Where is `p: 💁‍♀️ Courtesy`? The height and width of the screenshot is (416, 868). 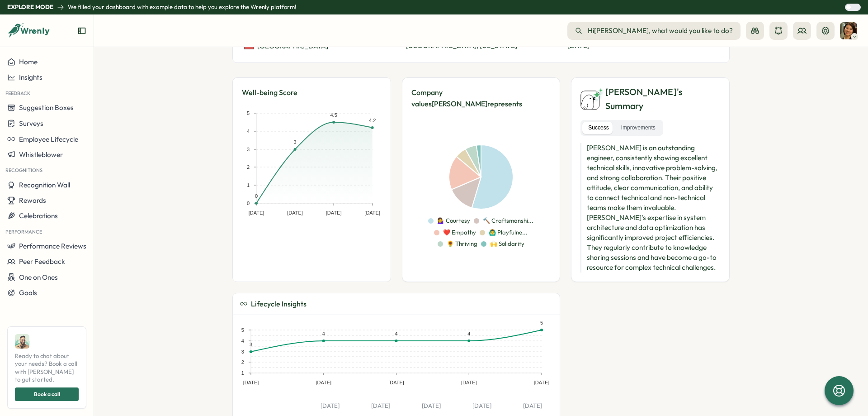 p: 💁‍♀️ Courtesy is located at coordinates (454, 221).